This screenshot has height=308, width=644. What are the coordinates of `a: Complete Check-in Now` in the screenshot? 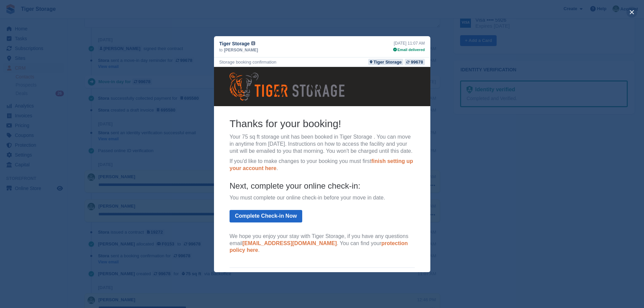 It's located at (52, 149).